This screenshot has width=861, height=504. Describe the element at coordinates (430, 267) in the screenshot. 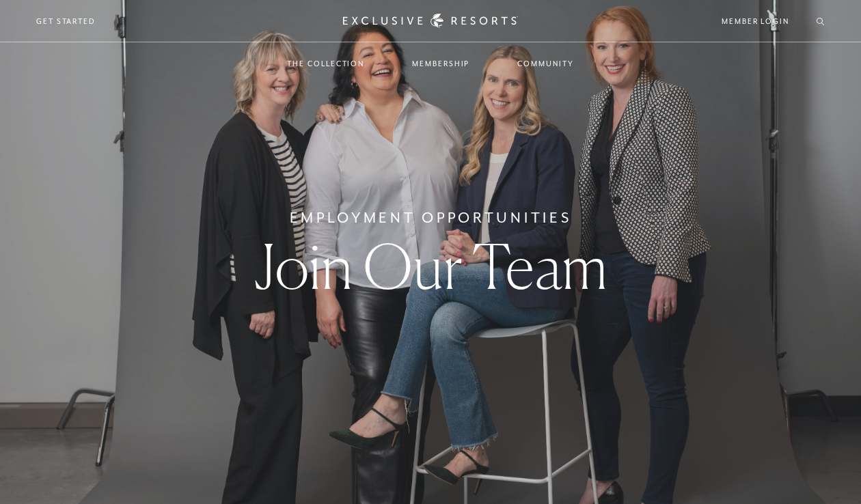

I see `h1: Join Our Team` at that location.